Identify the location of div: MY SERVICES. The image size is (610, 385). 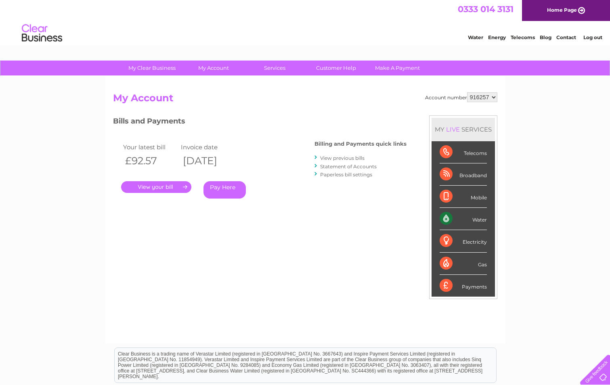
(463, 129).